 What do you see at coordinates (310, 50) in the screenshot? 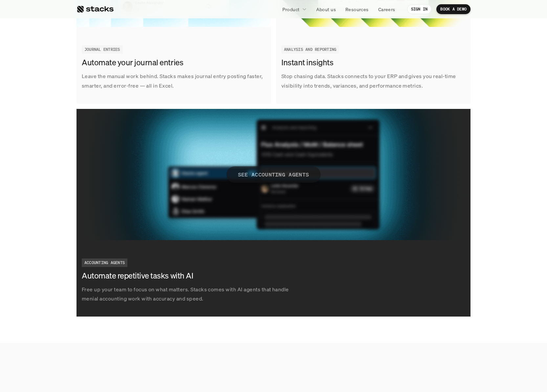
I see `h2: ANALYSIS AND REPORTING` at bounding box center [310, 50].